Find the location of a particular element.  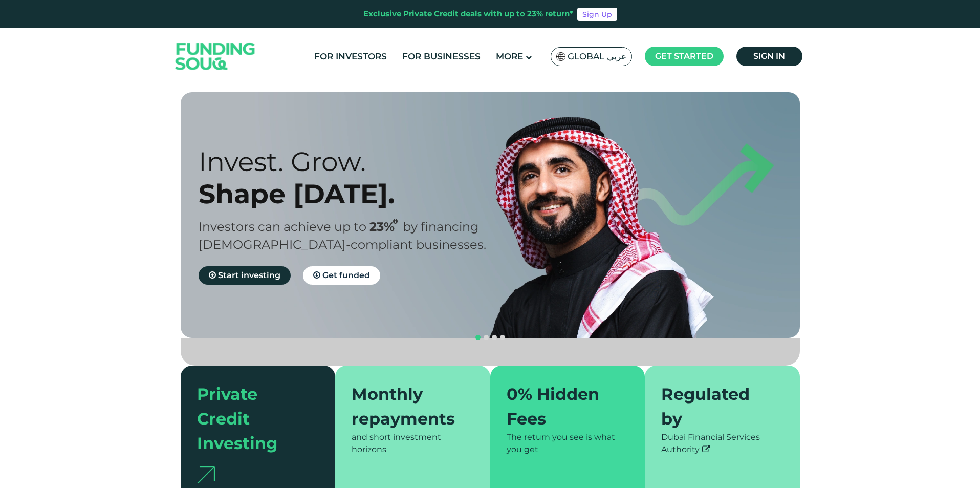

div: 0% Hidden Fees is located at coordinates (562, 407).